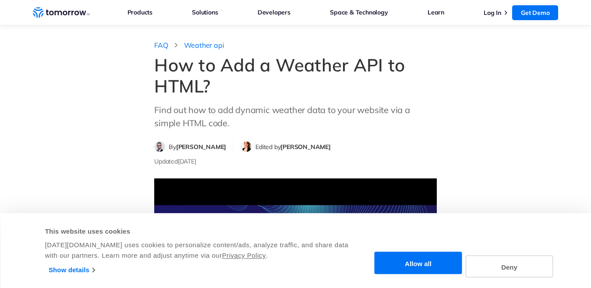  What do you see at coordinates (535, 13) in the screenshot?
I see `a: Get Demo` at bounding box center [535, 13].